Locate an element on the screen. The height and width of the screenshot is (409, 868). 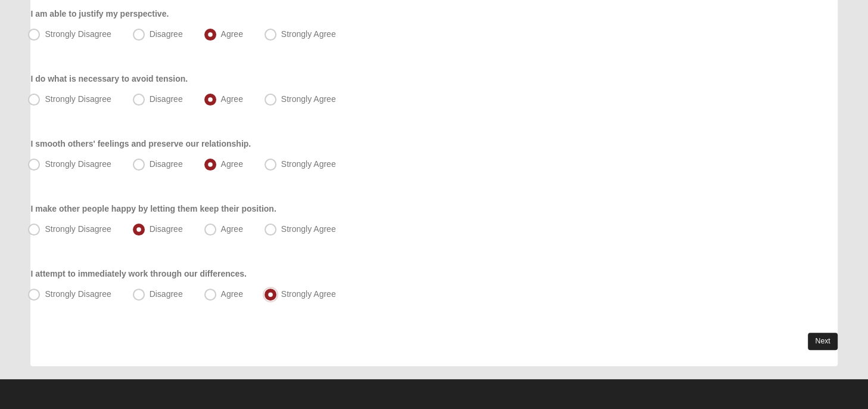
label: I attempt to immediately work through our differences. is located at coordinates (138, 274).